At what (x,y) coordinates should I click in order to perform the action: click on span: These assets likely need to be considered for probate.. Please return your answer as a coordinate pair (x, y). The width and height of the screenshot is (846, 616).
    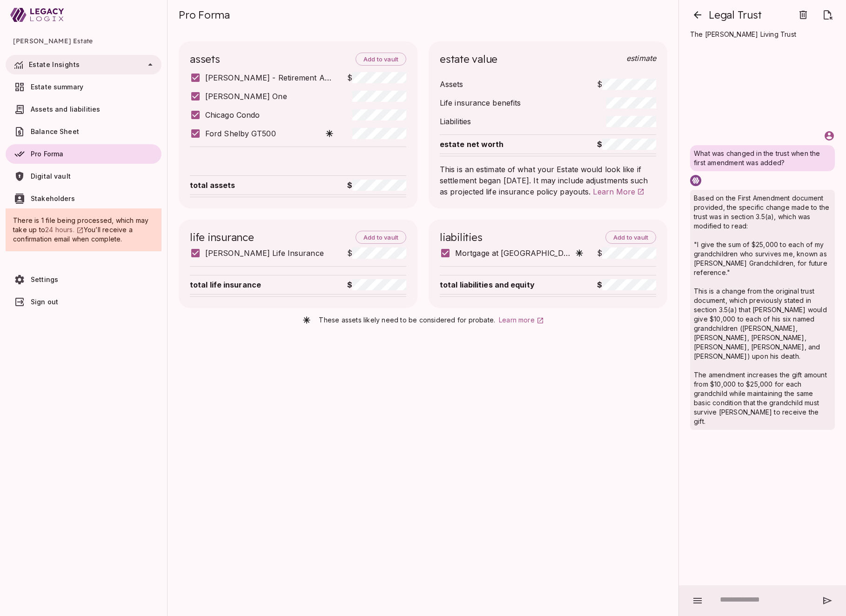
    Looking at the image, I should click on (407, 320).